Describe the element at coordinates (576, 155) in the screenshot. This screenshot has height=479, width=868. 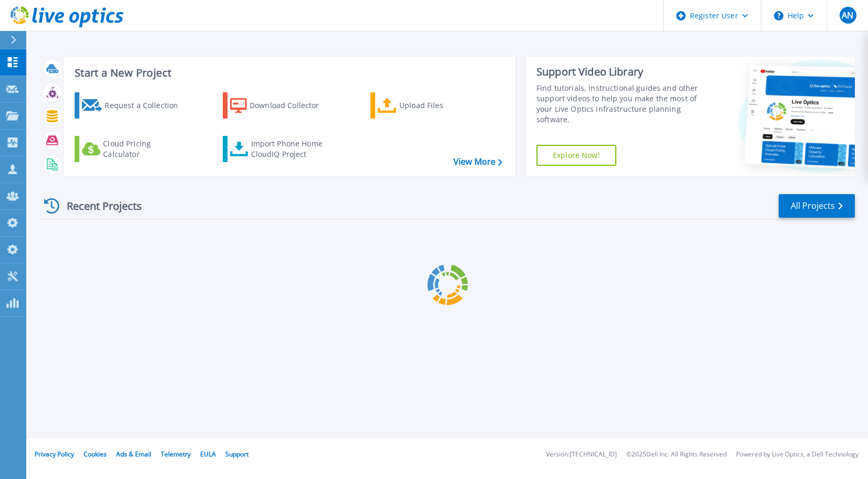
I see `a: Explore Now!` at that location.